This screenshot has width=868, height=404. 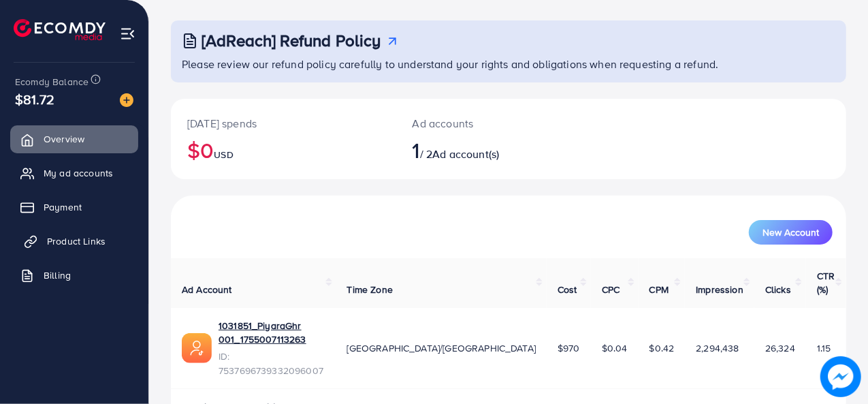 What do you see at coordinates (283, 150) in the screenshot?
I see `h2: $0` at bounding box center [283, 150].